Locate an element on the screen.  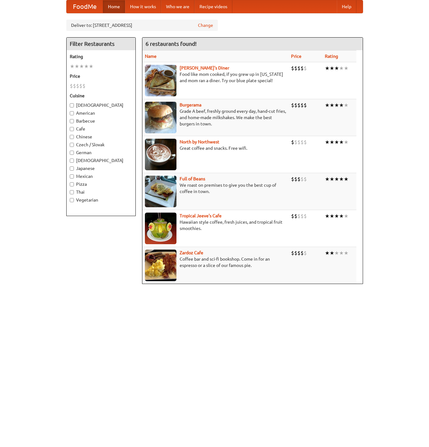
a: Recipe videos is located at coordinates (213, 7).